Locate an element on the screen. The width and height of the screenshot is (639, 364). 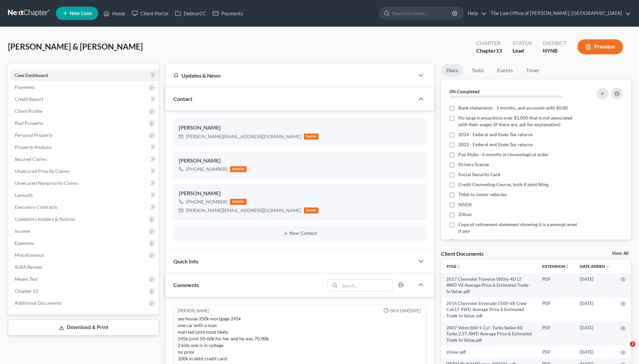
span: Secured Claims is located at coordinates (30, 159).